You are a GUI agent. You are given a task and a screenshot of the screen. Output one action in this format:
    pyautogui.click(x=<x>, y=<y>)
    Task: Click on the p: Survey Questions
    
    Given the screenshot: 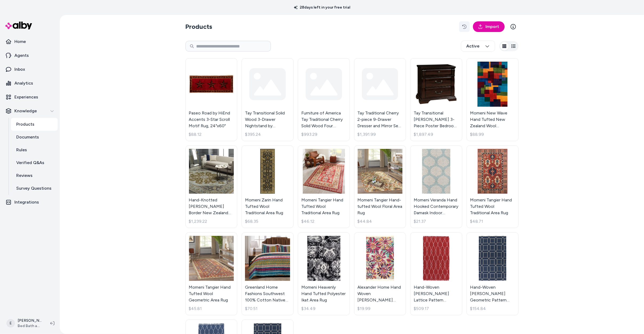 What is the action you would take?
    pyautogui.click(x=34, y=189)
    